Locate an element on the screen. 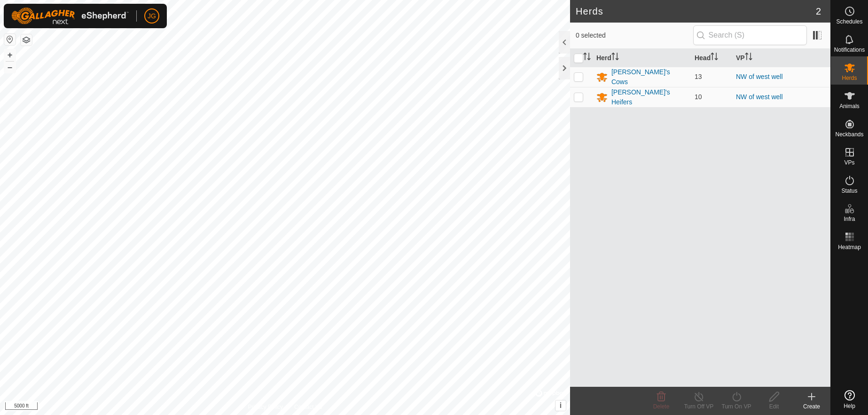 The image size is (868, 415). div: Create is located at coordinates (811, 407).